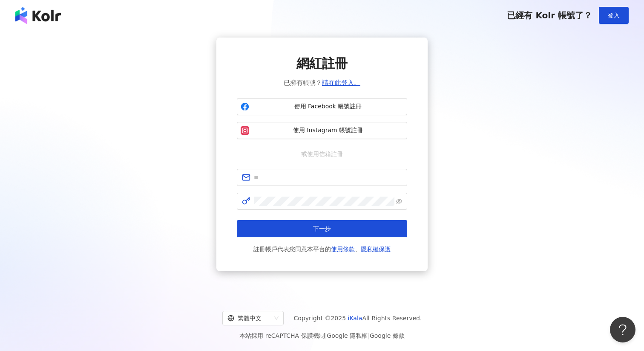 Image resolution: width=644 pixels, height=351 pixels. Describe the element at coordinates (343, 249) in the screenshot. I see `a: 使用條款` at that location.